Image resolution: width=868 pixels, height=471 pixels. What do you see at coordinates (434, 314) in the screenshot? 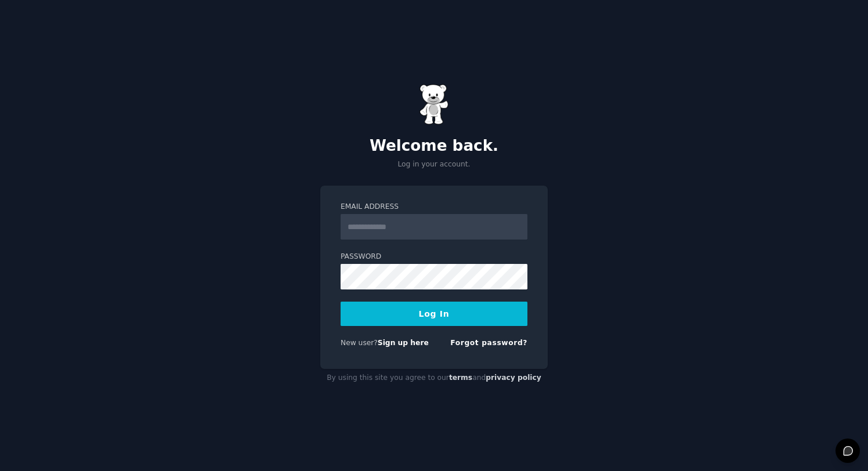
I see `button: Log In` at bounding box center [434, 314].